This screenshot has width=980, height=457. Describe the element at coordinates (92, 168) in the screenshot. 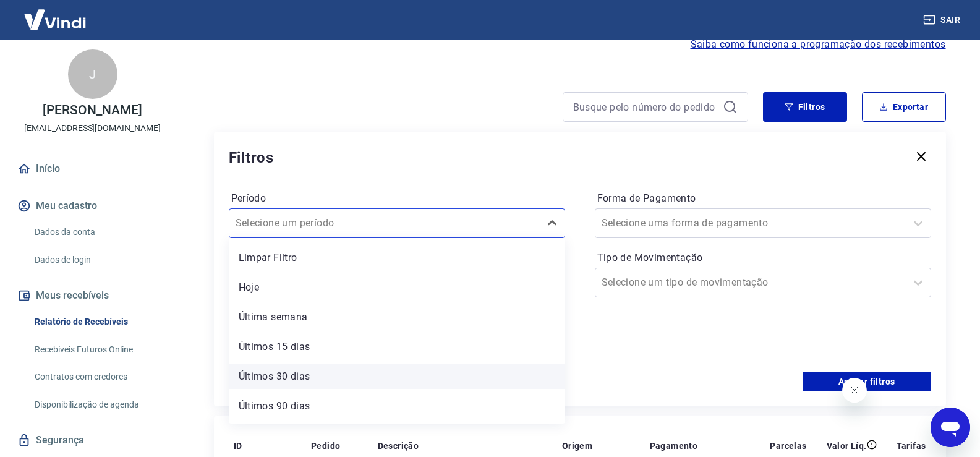

I see `a: Início` at that location.